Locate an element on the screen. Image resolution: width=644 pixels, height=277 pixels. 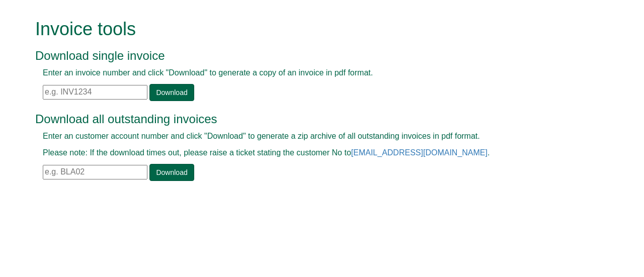
h3: Download single invoice is located at coordinates (311, 56).